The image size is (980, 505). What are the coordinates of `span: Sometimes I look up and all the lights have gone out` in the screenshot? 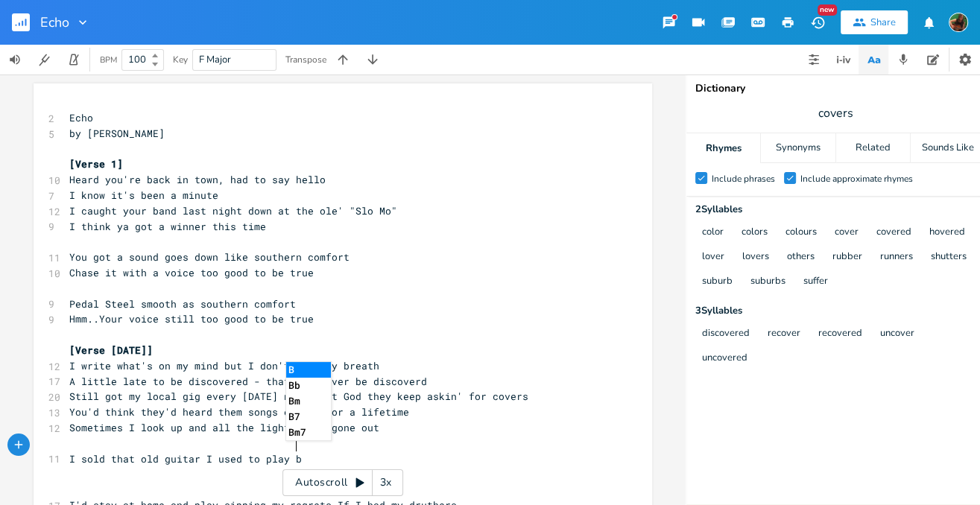 It's located at (224, 428).